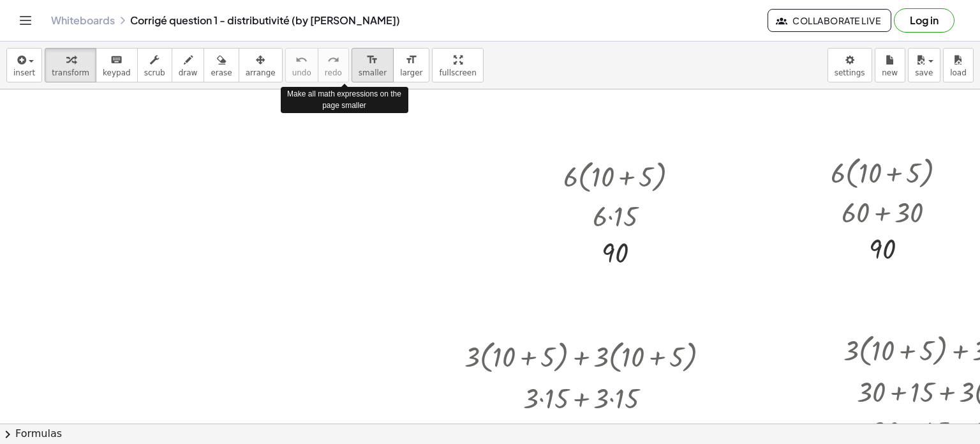 The height and width of the screenshot is (444, 980). What do you see at coordinates (889, 73) in the screenshot?
I see `span: new` at bounding box center [889, 73].